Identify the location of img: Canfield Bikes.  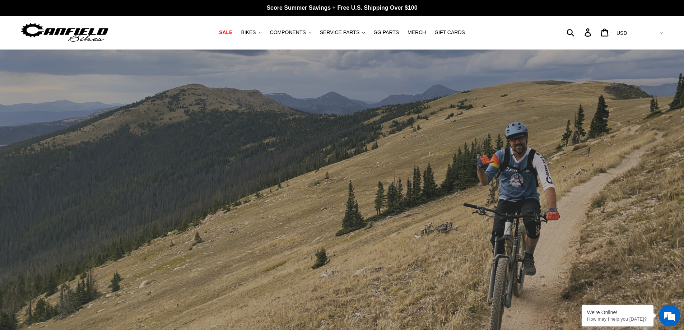
(65, 32).